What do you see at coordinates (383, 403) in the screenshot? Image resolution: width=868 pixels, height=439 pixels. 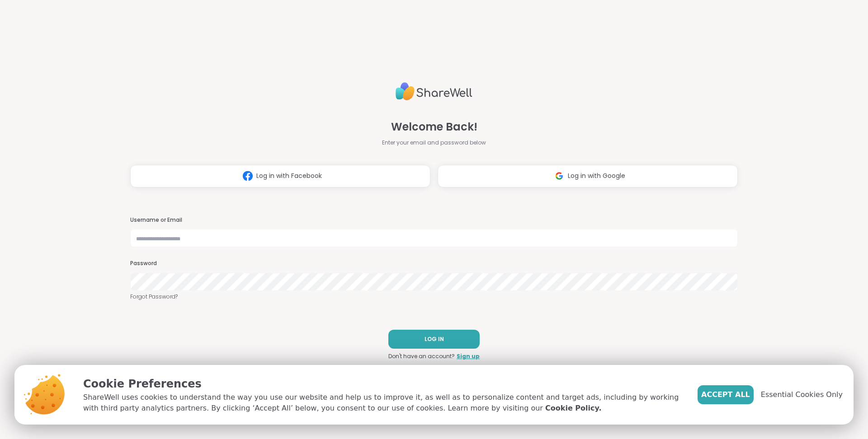 I see `p: ShareWell uses cookies to understand the way you use our website and help us to improve it, as we...` at bounding box center [383, 403].